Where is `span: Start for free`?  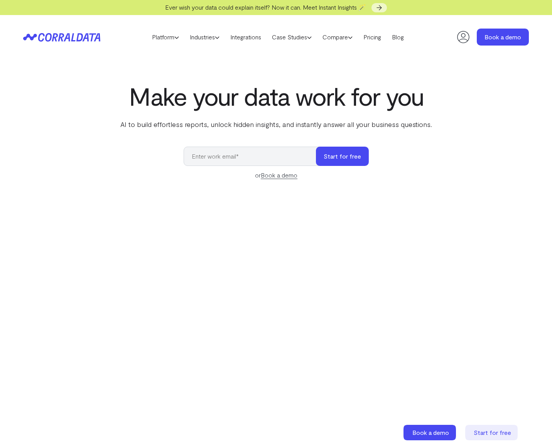 span: Start for free is located at coordinates (492, 432).